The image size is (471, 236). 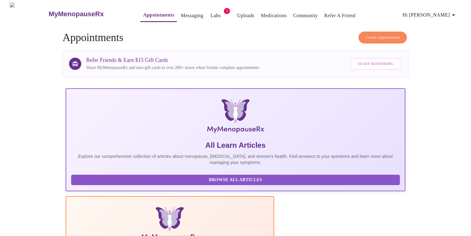 What do you see at coordinates (192, 16) in the screenshot?
I see `button: Messaging` at bounding box center [192, 16].